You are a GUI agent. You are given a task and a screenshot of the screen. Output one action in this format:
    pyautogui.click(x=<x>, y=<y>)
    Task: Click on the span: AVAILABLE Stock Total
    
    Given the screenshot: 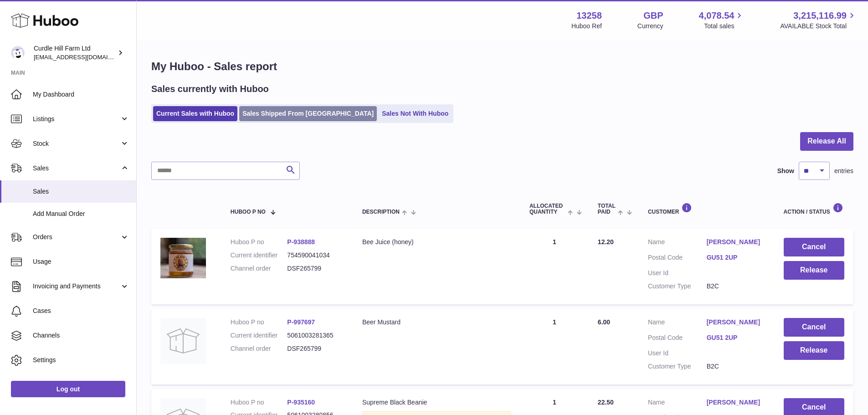 What is the action you would take?
    pyautogui.click(x=818, y=26)
    